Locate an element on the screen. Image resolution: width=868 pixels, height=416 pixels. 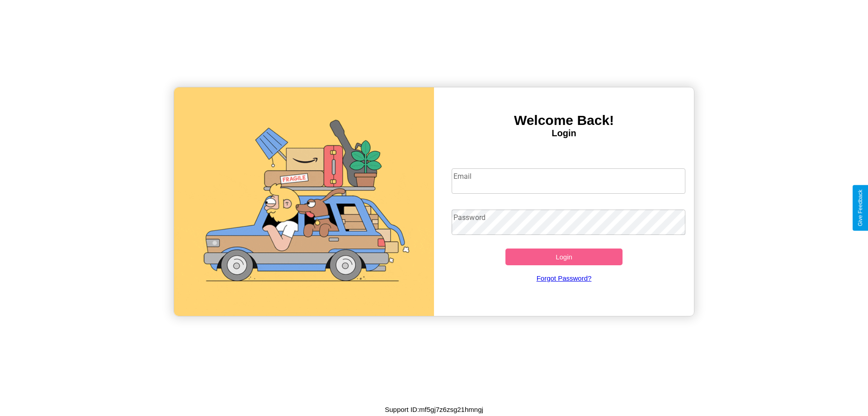
p: Support ID: mf5gj7z6zsg21hmngj is located at coordinates (434, 409).